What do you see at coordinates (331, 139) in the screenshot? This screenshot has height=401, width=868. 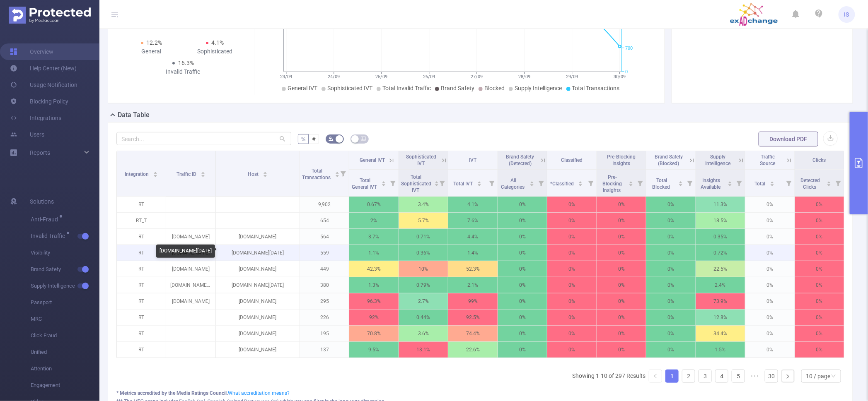 I see `i: icon: bg-colors` at bounding box center [331, 139].